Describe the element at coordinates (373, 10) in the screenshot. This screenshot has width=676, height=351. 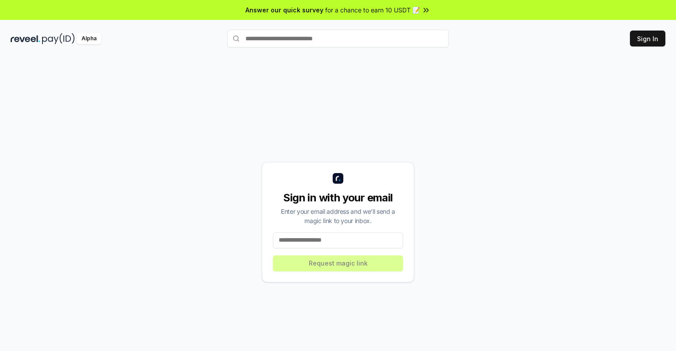
I see `span: for a chance to earn 10 USDT 📝` at that location.